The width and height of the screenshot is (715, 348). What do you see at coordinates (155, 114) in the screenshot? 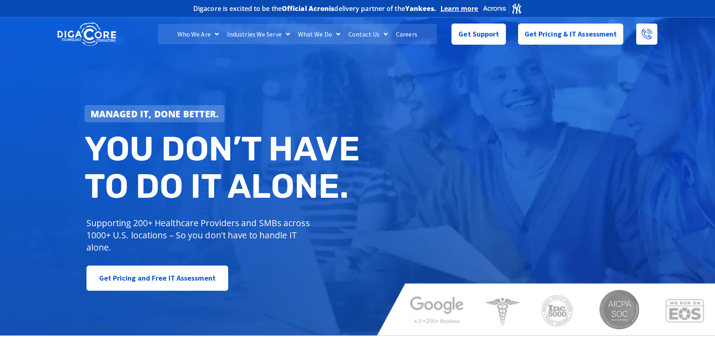
I see `a: Managed IT, done better.` at bounding box center [155, 114].